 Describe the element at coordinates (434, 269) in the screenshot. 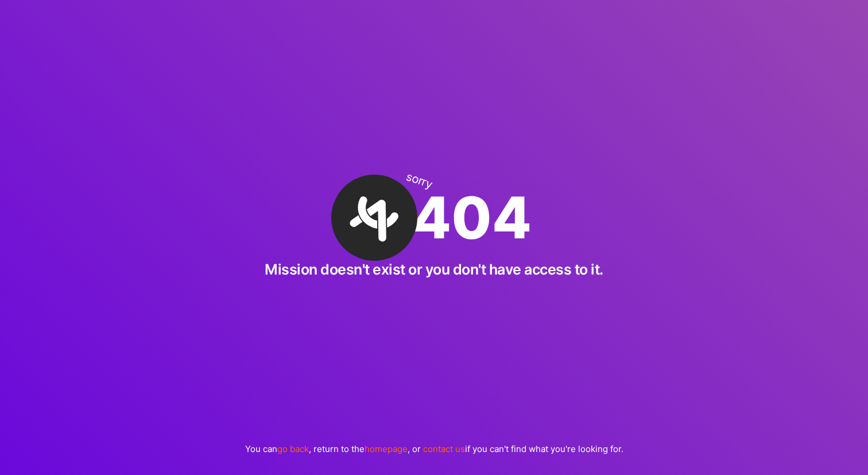

I see `h2: Mission doesn't exist or you don't have access to it.` at that location.